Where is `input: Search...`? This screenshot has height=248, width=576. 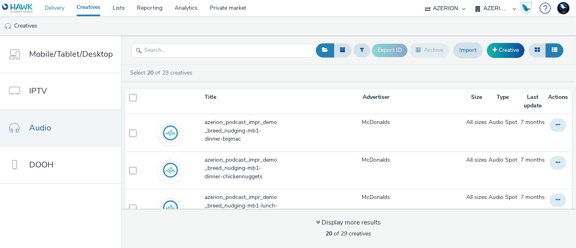 input: Search... is located at coordinates (223, 50).